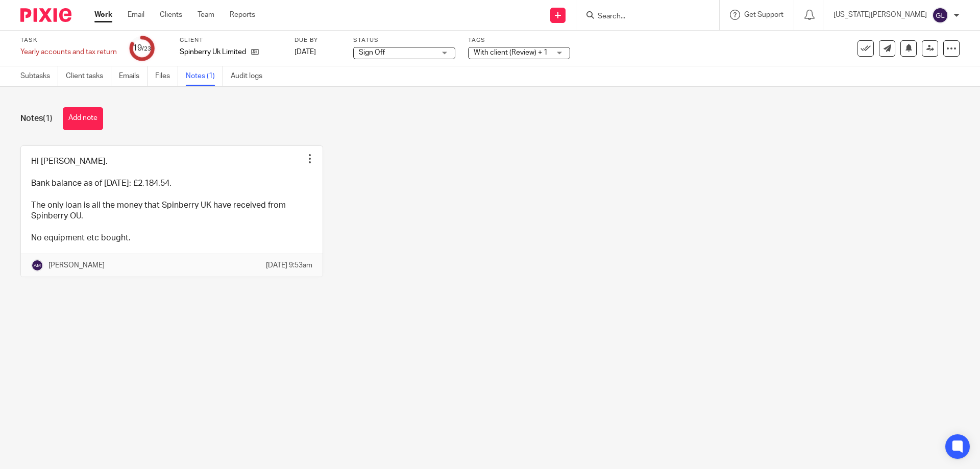 This screenshot has height=469, width=980. I want to click on small: /23, so click(147, 48).